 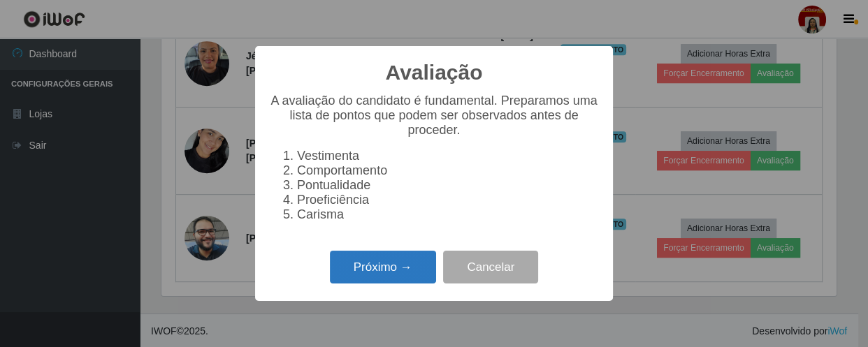 What do you see at coordinates (447, 155) in the screenshot?
I see `li: Vestimenta` at bounding box center [447, 155].